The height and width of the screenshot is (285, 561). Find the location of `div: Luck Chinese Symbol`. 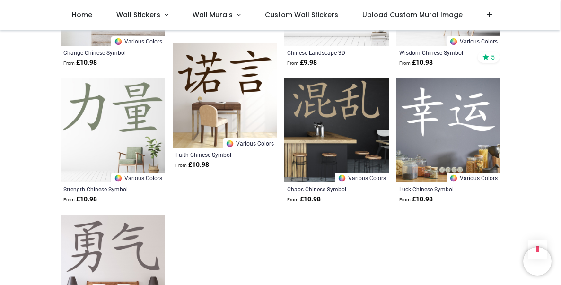

div: Luck Chinese Symbol is located at coordinates (439, 189).